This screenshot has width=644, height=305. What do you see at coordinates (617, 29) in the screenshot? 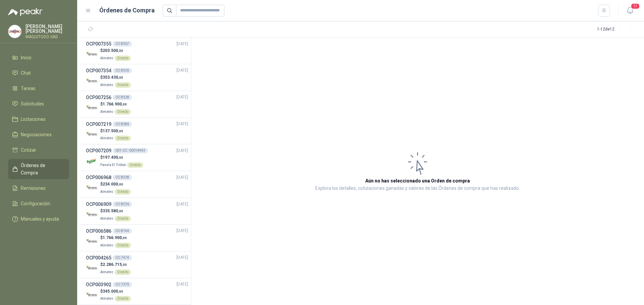
I see `div: 1 - 12 de 12` at bounding box center [617, 29].